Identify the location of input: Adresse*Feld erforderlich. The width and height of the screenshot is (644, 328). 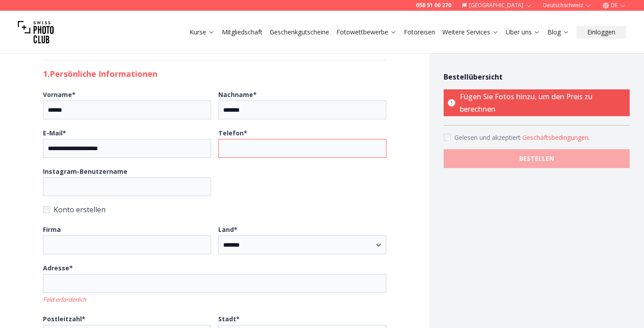
(215, 283).